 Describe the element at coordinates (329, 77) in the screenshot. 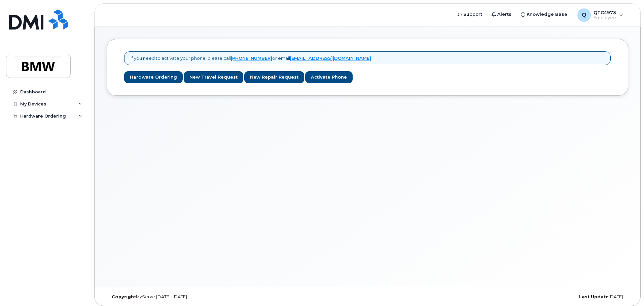

I see `a: Activate Phone` at that location.